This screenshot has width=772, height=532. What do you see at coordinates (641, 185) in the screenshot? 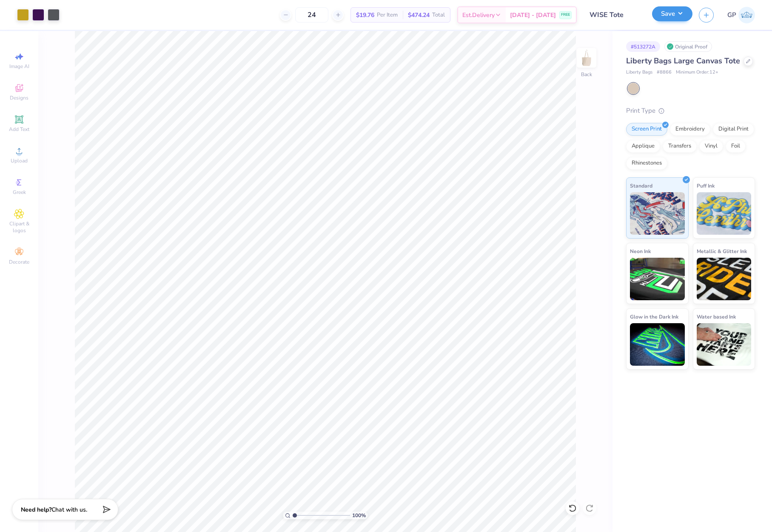
I see `span: Standard` at bounding box center [641, 185].